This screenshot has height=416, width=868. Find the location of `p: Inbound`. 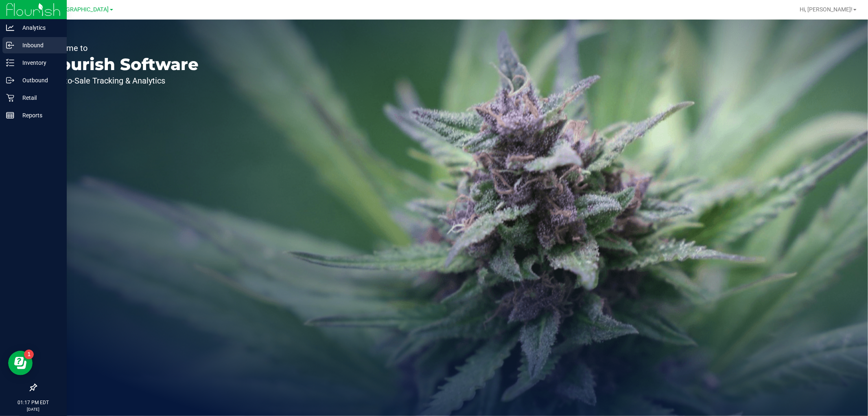

p: Inbound is located at coordinates (39, 45).